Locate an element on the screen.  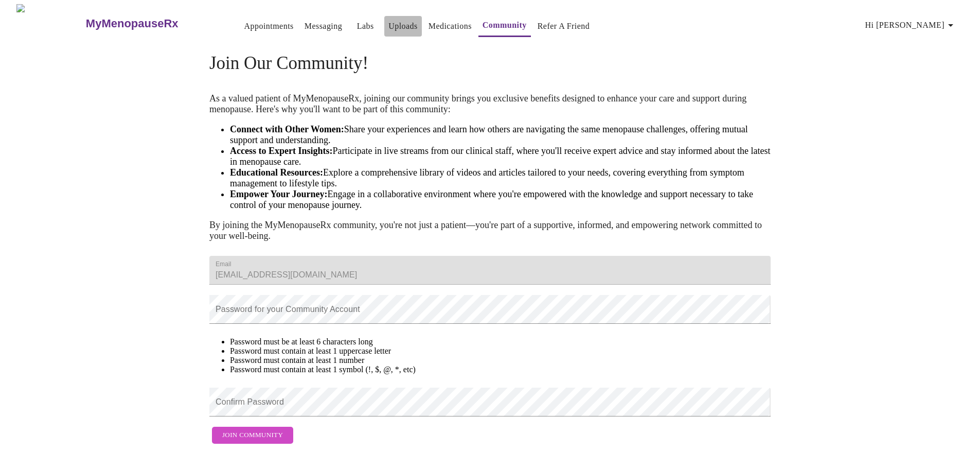
a: Appointments is located at coordinates (269, 26).